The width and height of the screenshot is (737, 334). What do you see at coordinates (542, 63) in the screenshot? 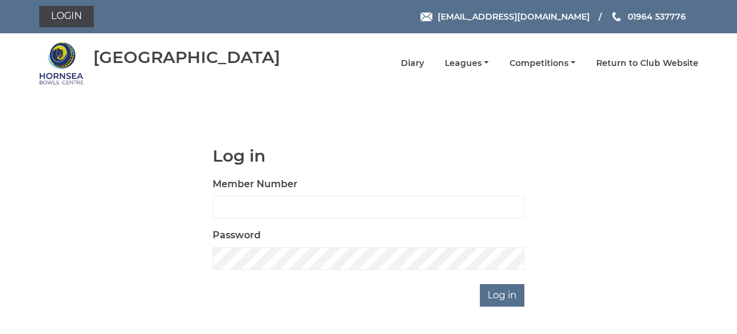
I see `a: Competitions` at bounding box center [542, 63].